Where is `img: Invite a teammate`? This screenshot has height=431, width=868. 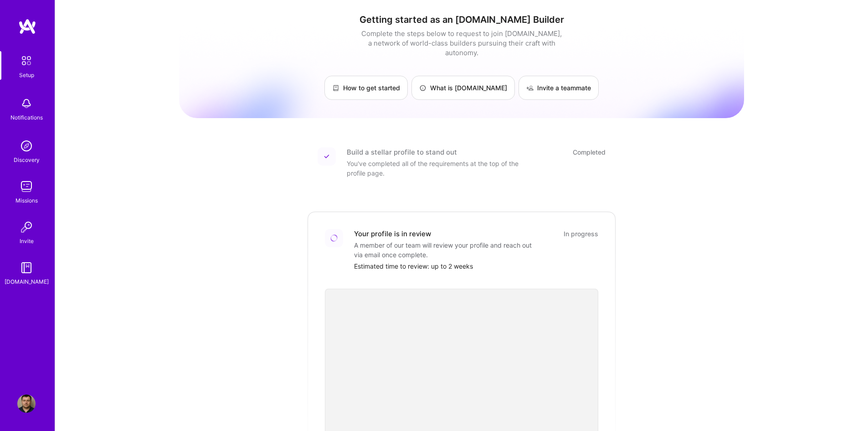 img: Invite a teammate is located at coordinates (530, 88).